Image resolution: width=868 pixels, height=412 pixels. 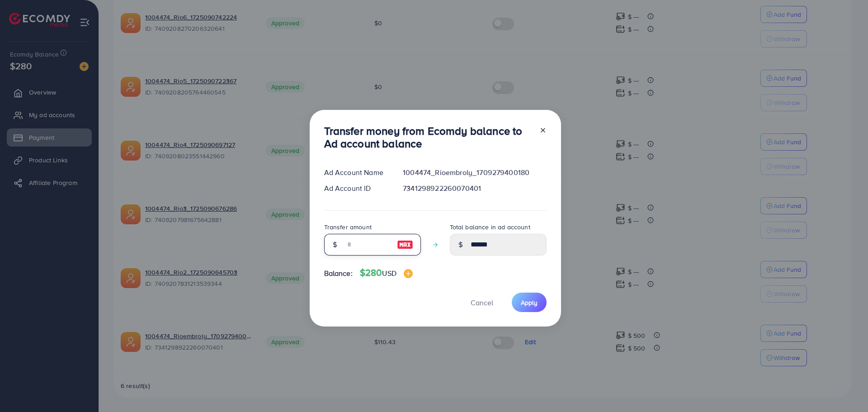 I want to click on button: Apply, so click(x=529, y=302).